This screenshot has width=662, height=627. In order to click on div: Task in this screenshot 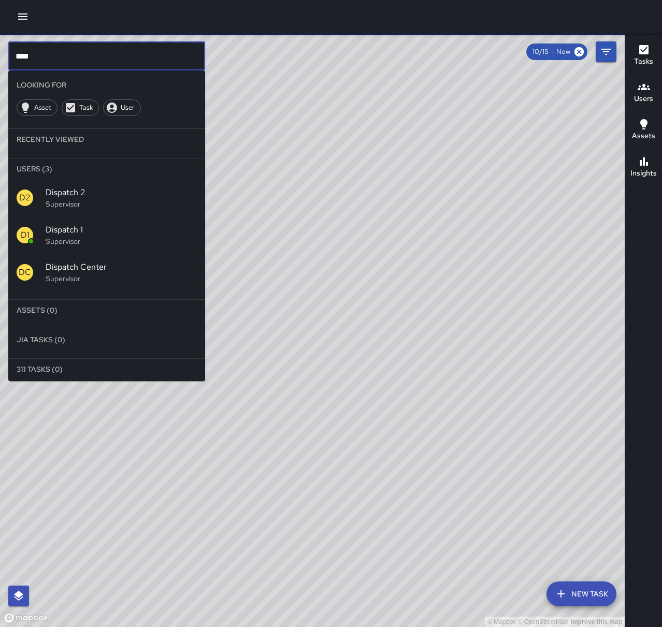, I will do `click(80, 108)`.